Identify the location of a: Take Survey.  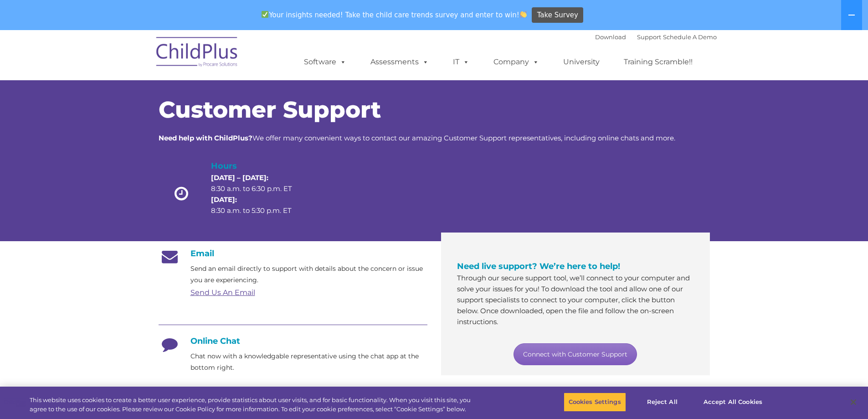
(557, 15).